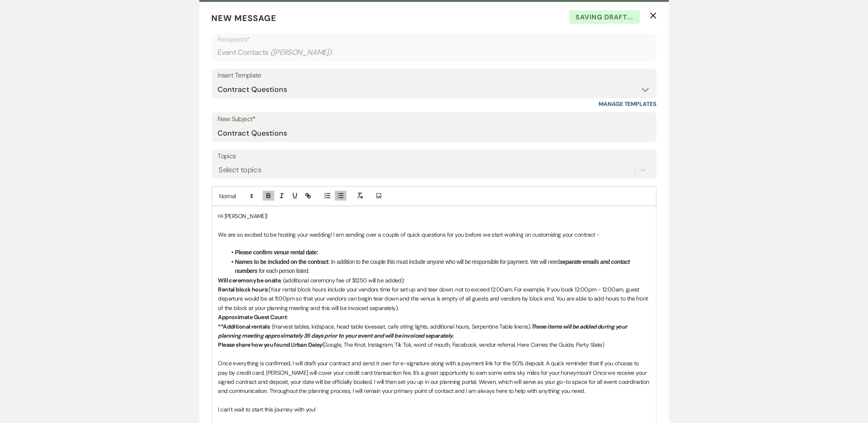  What do you see at coordinates (424, 331) in the screenshot?
I see `em: These items will be added during your planning meeting approximately 35 days prior to your event ...` at bounding box center [424, 331].